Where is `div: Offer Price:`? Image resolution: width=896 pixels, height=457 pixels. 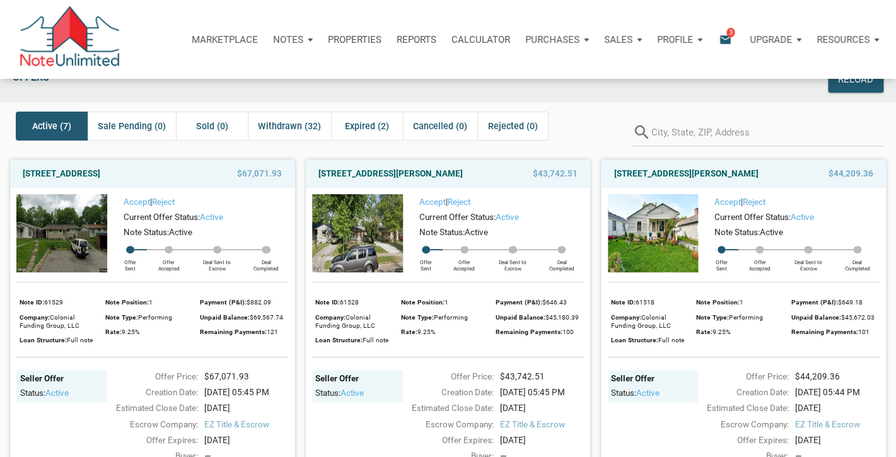
div: Offer Price: is located at coordinates (741, 377).